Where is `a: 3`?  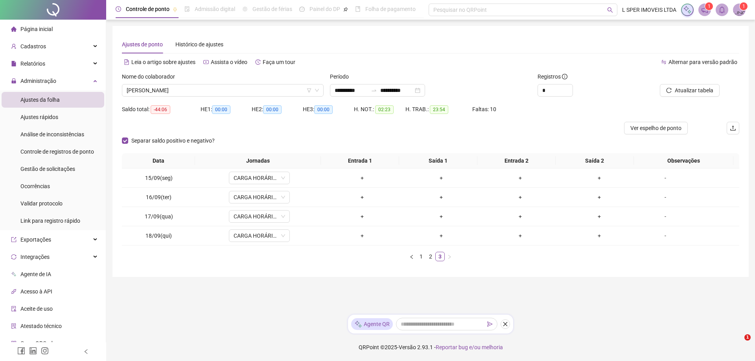 a: 3 is located at coordinates (440, 257).